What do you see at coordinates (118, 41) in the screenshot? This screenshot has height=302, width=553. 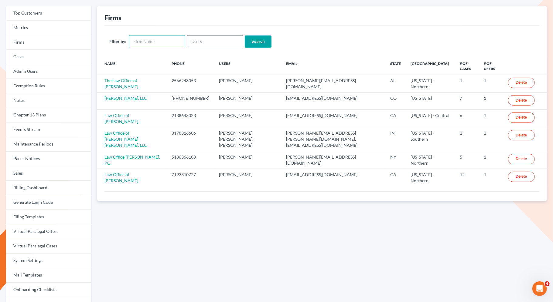 I see `label: Filter by:` at bounding box center [118, 41].